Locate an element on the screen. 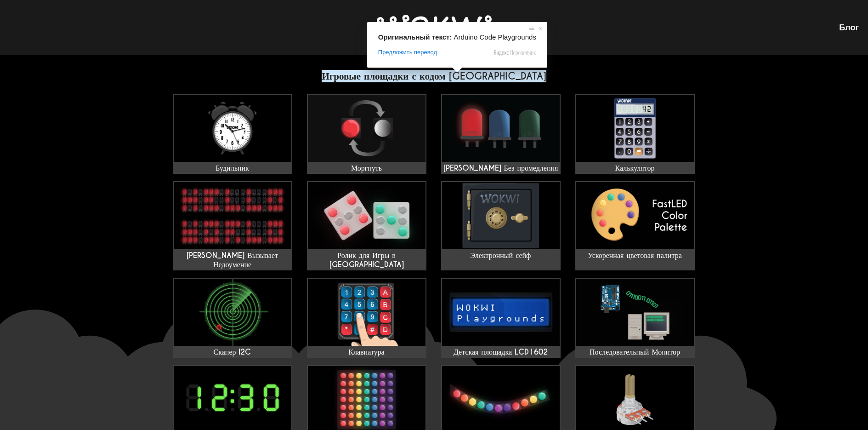  img: Сканер I2C is located at coordinates (233, 312).